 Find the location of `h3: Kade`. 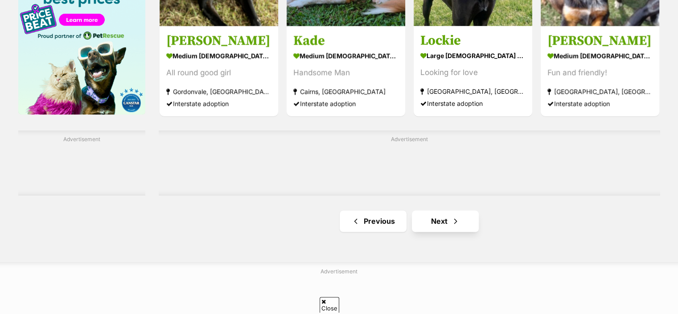

h3: Kade is located at coordinates (346, 41).